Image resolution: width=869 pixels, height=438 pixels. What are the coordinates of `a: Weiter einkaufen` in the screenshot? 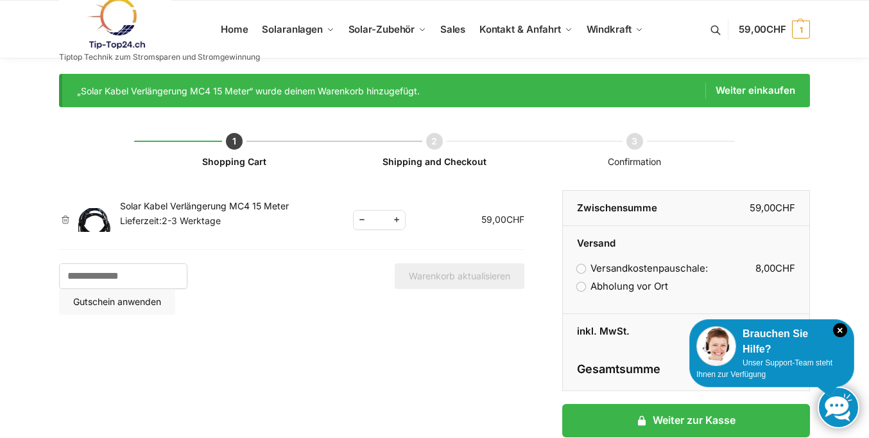 It's located at (750, 91).